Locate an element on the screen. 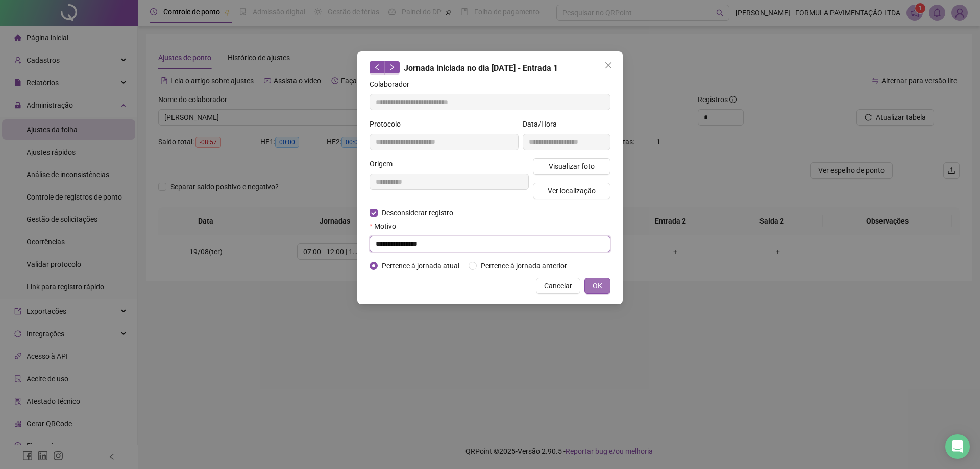 The image size is (980, 469). button: Ver localização is located at coordinates (572, 191).